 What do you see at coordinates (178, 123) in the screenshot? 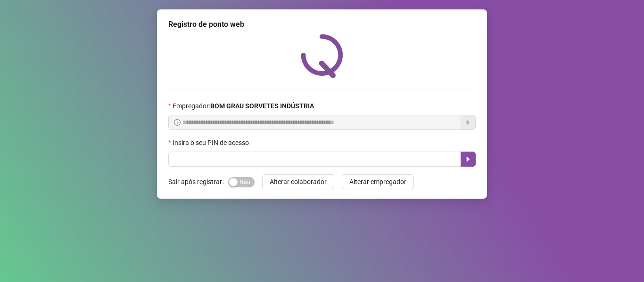
I see `span: info-circle` at bounding box center [178, 123].